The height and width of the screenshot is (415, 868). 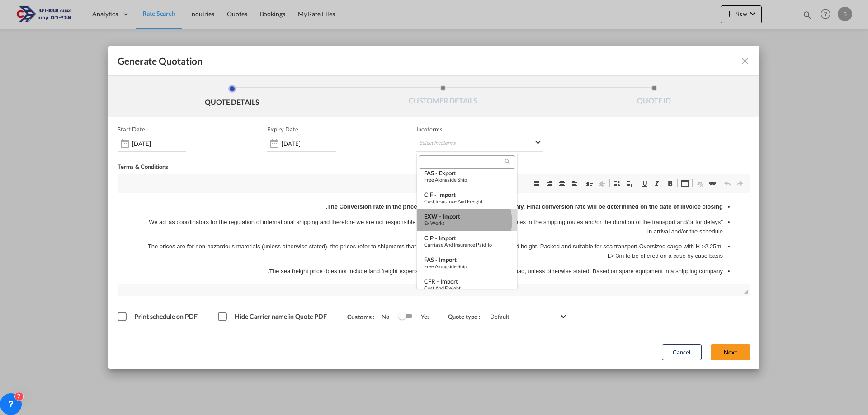 I want to click on div: Carriage and Insurance Paid to, so click(x=467, y=245).